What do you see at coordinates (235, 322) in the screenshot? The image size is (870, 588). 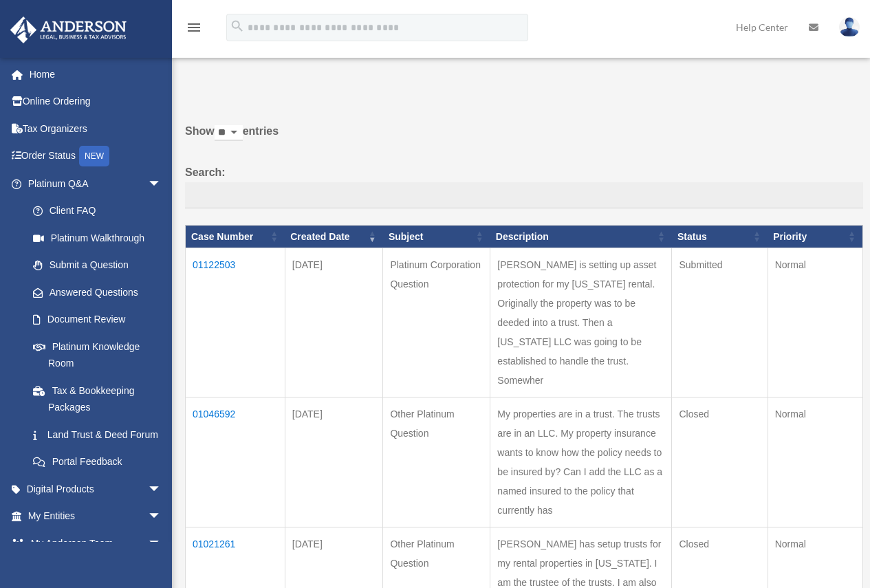 I see `td: 01122503` at bounding box center [235, 322].